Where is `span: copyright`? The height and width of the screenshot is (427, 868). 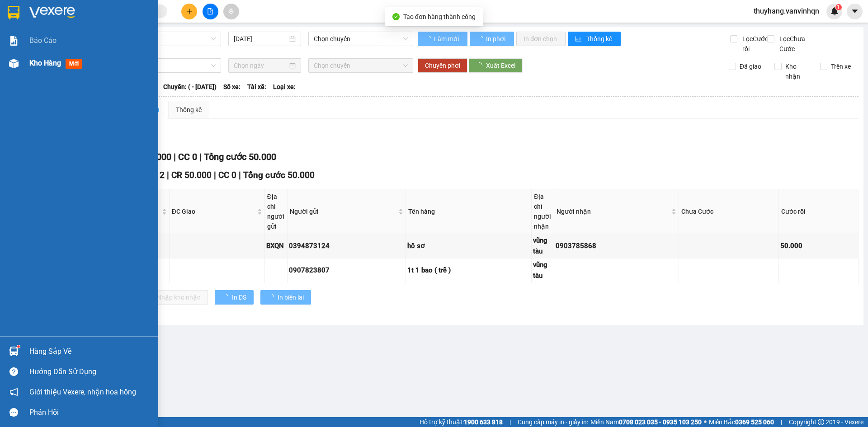 span: copyright is located at coordinates (820, 422).